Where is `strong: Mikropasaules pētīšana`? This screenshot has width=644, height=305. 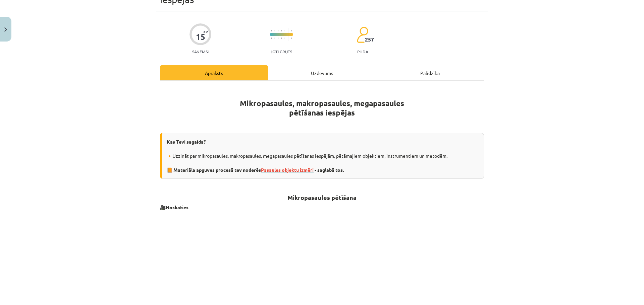 strong: Mikropasaules pētīšana is located at coordinates (322, 197).